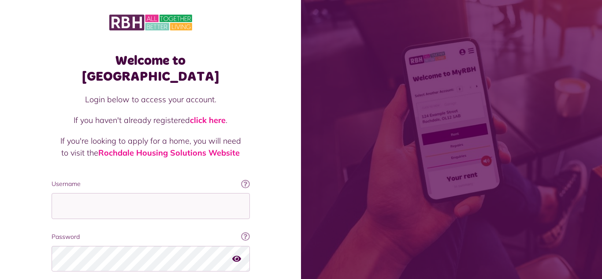 This screenshot has height=279, width=602. Describe the element at coordinates (151, 22) in the screenshot. I see `img: MyRBH` at that location.